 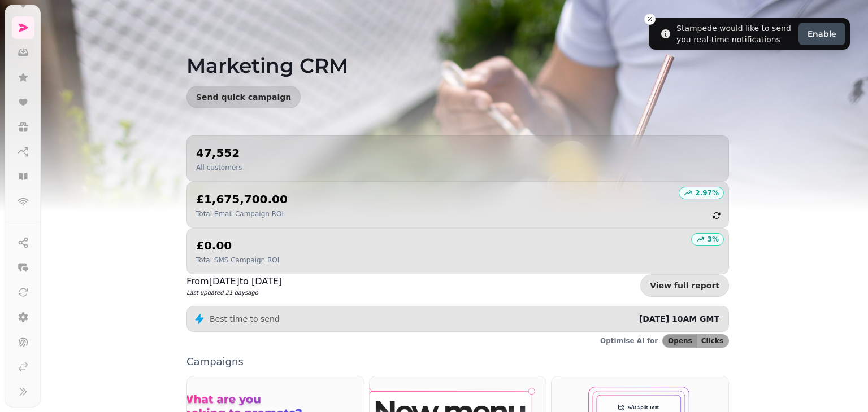 I want to click on h2: £1,675,700.00, so click(x=242, y=200).